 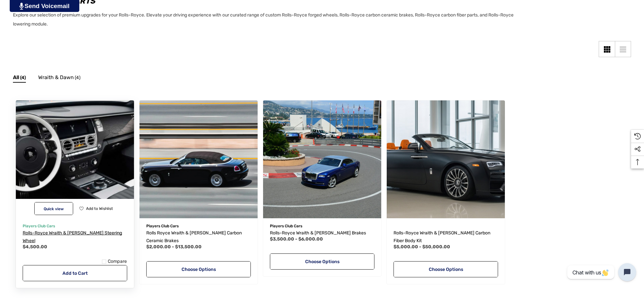 I want to click on a: Add to Cart, so click(x=75, y=273).